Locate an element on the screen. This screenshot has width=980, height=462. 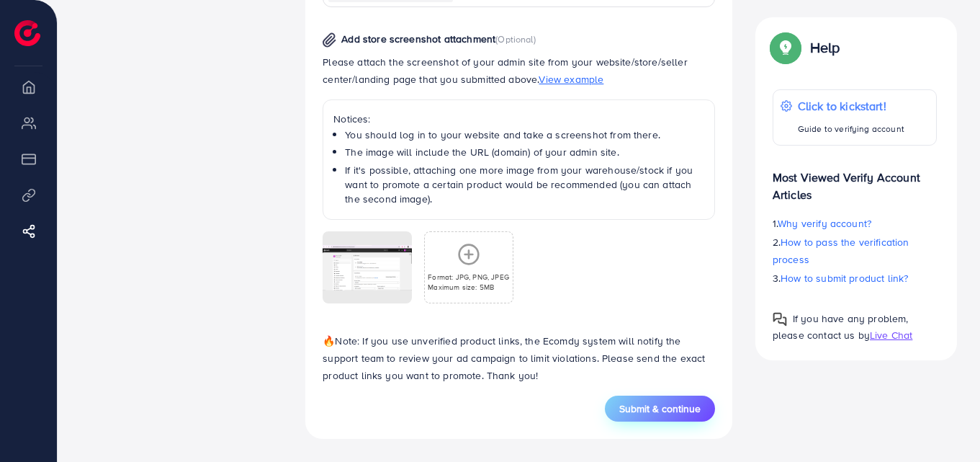
p: Maximum size: 5MB is located at coordinates (468, 287).